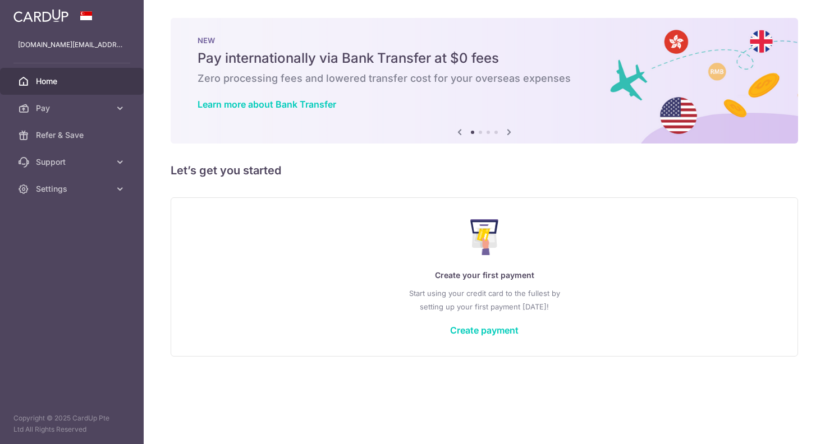 The width and height of the screenshot is (825, 444). What do you see at coordinates (73, 81) in the screenshot?
I see `span: Home` at bounding box center [73, 81].